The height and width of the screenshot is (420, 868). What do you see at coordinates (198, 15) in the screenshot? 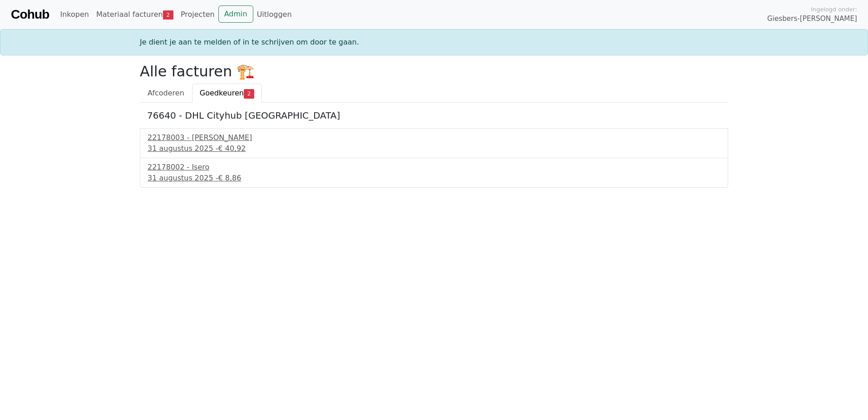
I see `a: Projecten` at bounding box center [198, 15].